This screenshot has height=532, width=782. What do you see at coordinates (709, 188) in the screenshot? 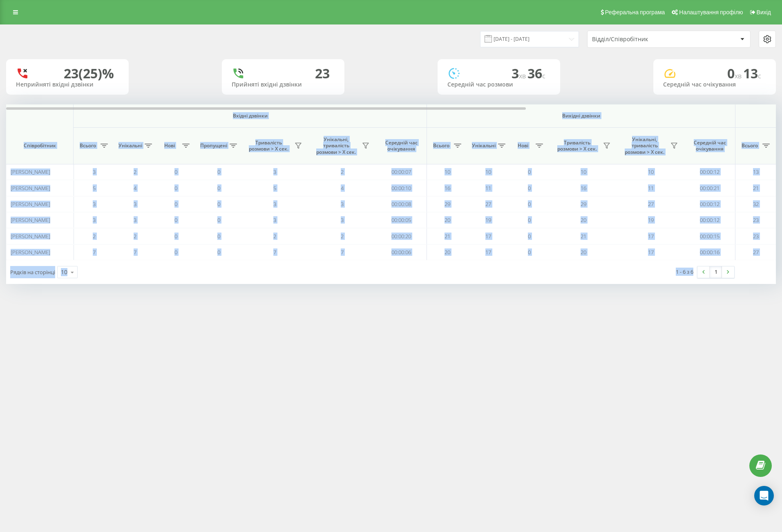
I see `td: 00:00:21` at bounding box center [709, 188].